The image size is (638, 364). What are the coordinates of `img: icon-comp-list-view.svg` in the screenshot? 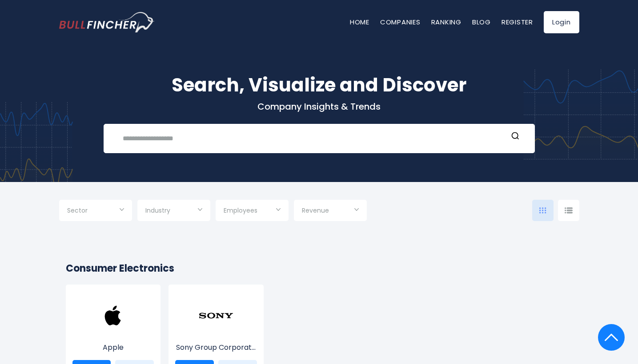 It's located at (568, 211).